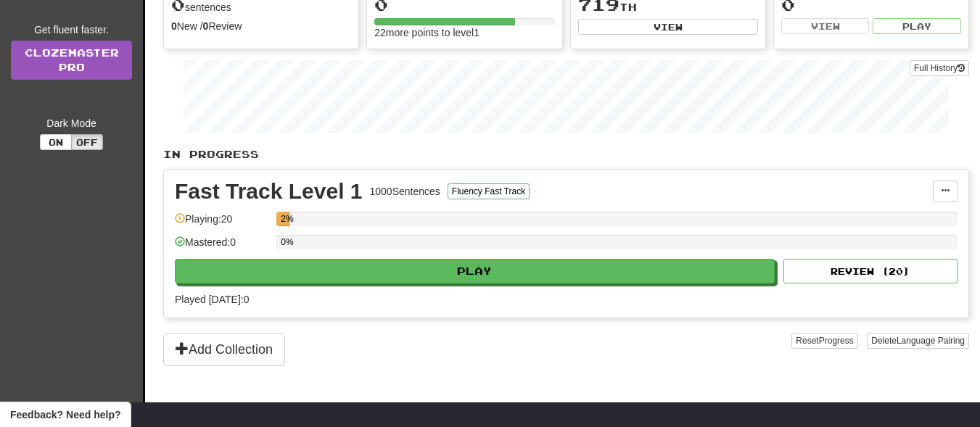  I want to click on div: Mastered: 0, so click(222, 247).